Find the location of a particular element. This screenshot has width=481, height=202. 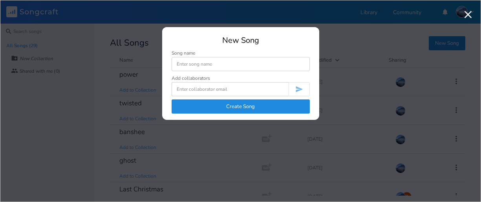

div: New Song is located at coordinates (240, 40).